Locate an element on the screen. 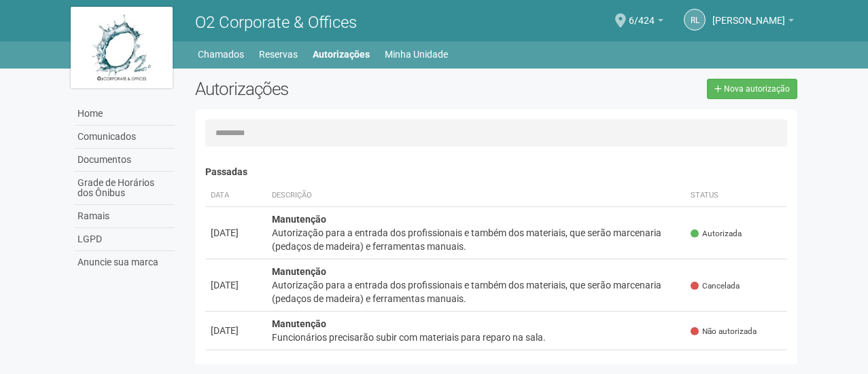 The height and width of the screenshot is (374, 868). a: Minha Unidade is located at coordinates (416, 55).